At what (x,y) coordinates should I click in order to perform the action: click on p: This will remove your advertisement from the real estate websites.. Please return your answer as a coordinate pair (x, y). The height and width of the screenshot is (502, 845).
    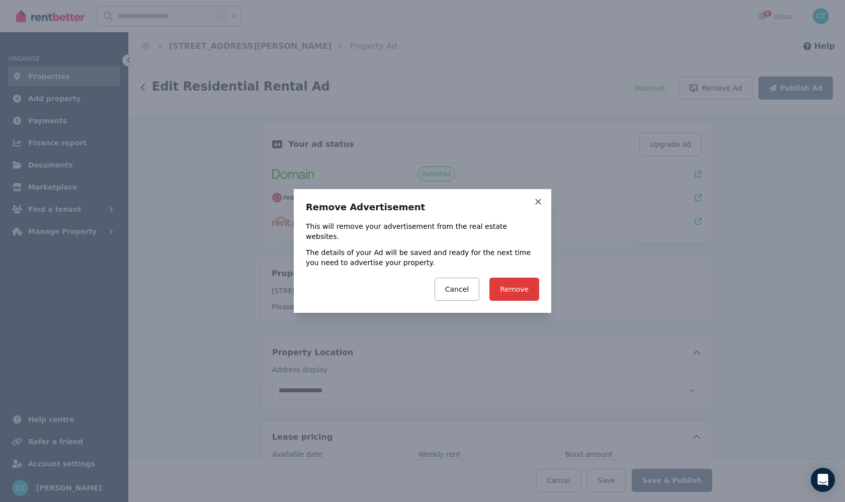
    Looking at the image, I should click on (423, 231).